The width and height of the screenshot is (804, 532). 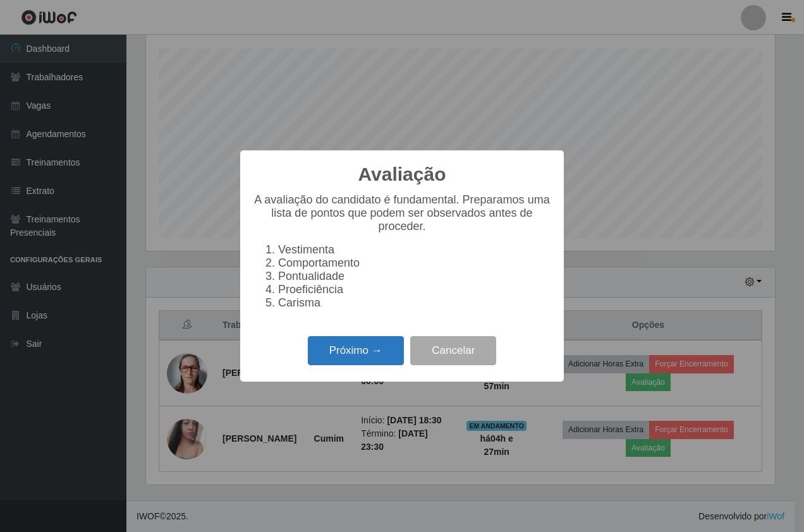 I want to click on li: Pontualidade, so click(x=415, y=276).